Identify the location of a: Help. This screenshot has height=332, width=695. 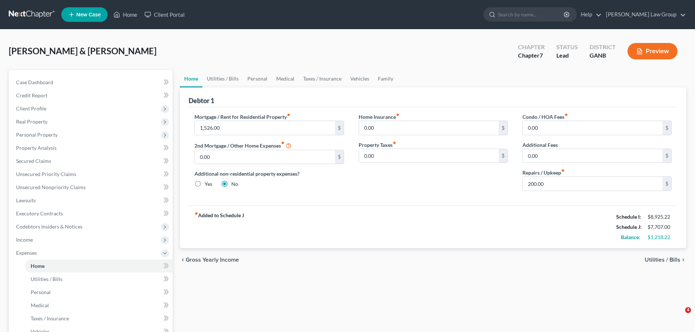
(589, 15).